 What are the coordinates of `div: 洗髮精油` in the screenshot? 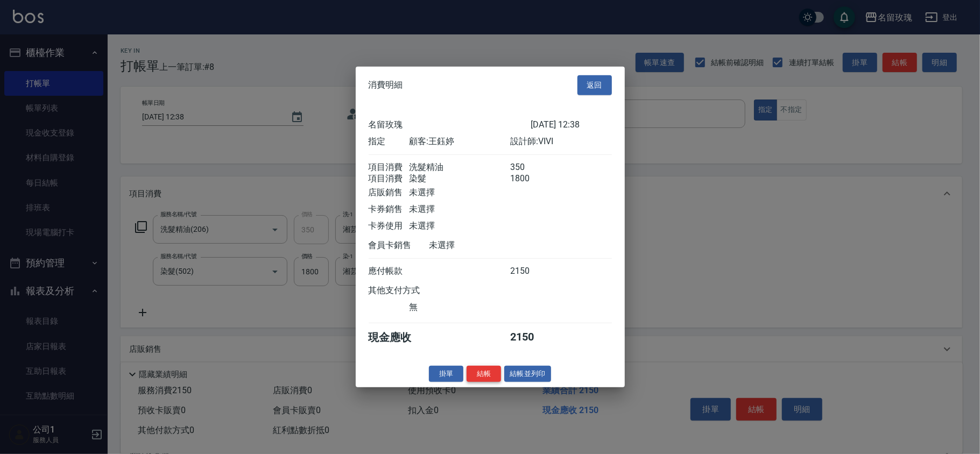 It's located at (459, 167).